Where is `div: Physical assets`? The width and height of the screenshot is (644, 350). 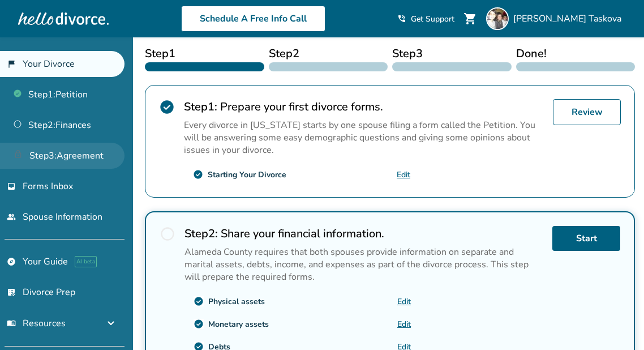
div: Physical assets is located at coordinates (236, 301).